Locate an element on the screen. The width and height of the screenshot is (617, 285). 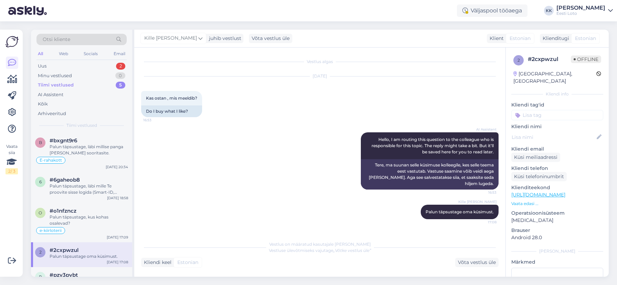
div: Kõik is located at coordinates (43, 104).